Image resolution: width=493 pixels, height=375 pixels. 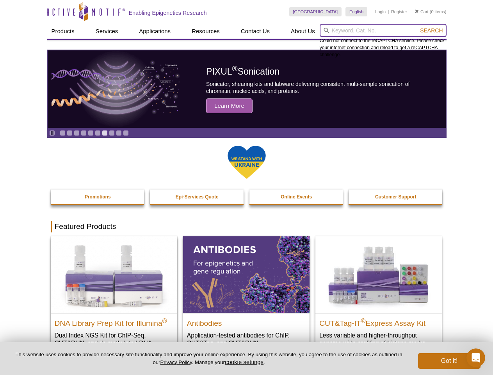 I want to click on strong: Customer Support, so click(x=395, y=197).